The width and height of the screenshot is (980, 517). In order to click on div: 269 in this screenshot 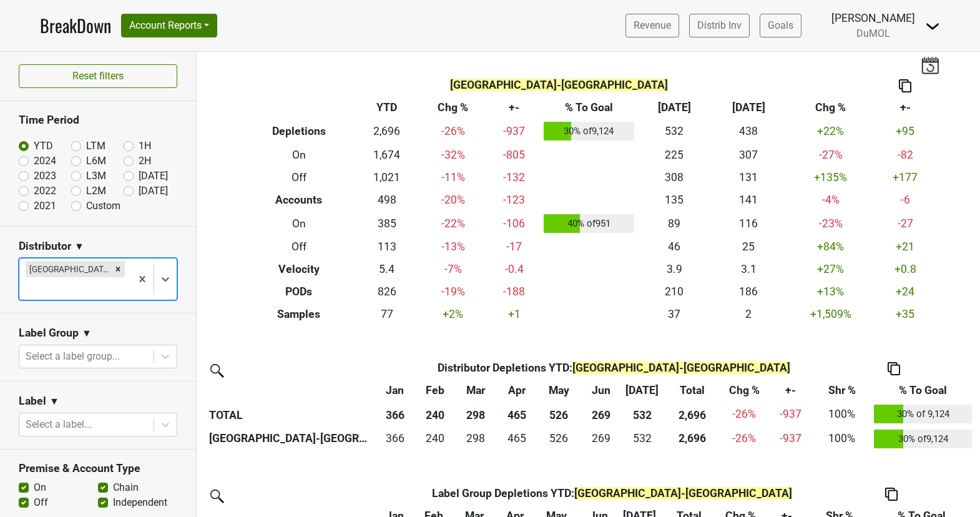, I will do `click(601, 439)`.